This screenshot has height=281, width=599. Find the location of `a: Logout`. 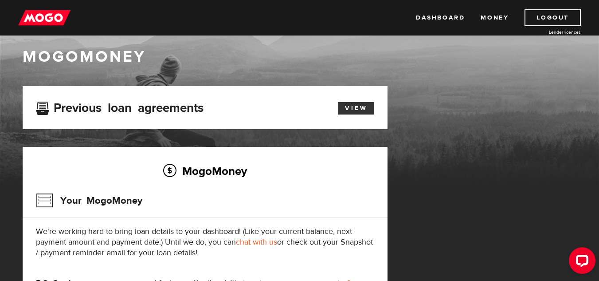

a: Logout is located at coordinates (552, 18).